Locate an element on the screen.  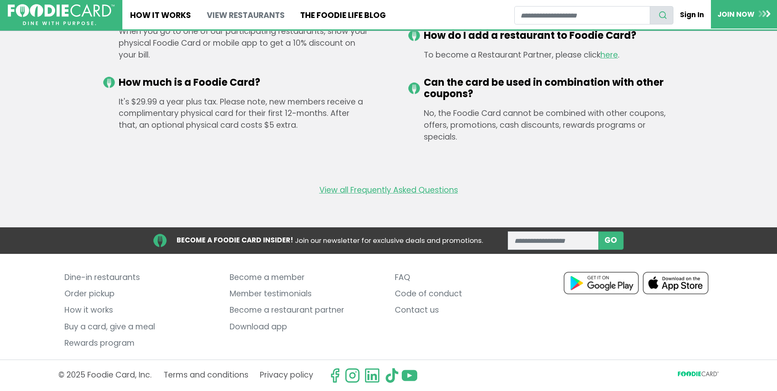
input: enter email address is located at coordinates (553, 240).